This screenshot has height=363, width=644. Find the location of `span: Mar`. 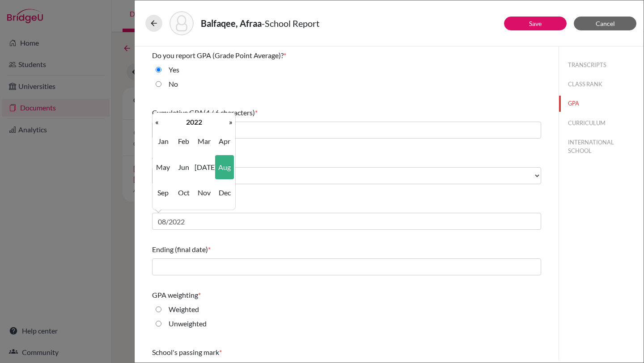

span: Mar is located at coordinates (204, 141).